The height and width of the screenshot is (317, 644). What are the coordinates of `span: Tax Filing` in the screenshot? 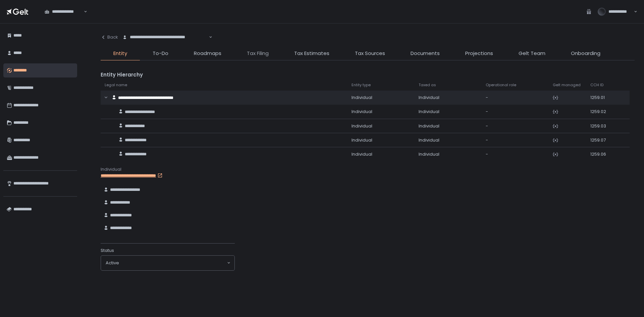 It's located at (258, 54).